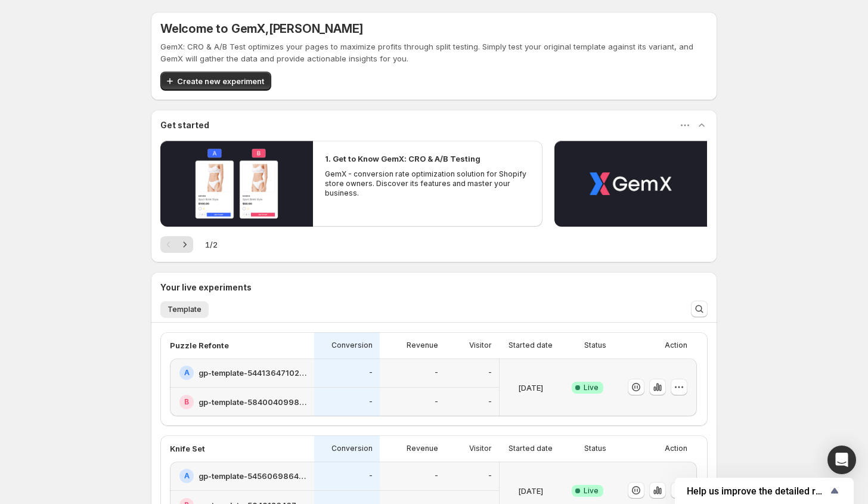 This screenshot has height=504, width=868. What do you see at coordinates (199, 345) in the screenshot?
I see `p: Puzzle Refonte` at bounding box center [199, 345].